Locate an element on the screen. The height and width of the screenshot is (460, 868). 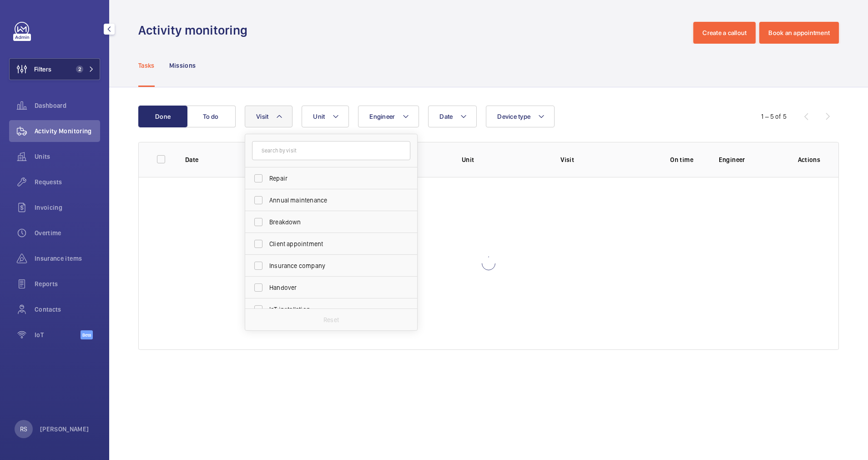
span: Date is located at coordinates (446, 116).